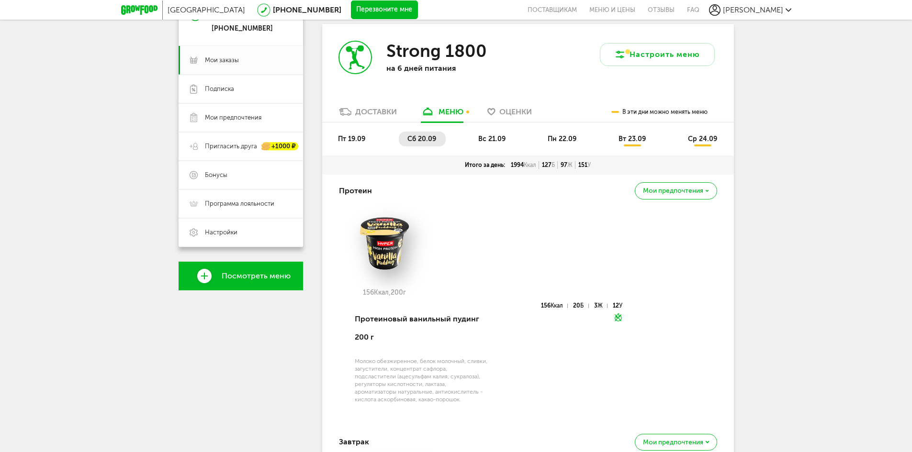 This screenshot has height=452, width=912. What do you see at coordinates (601, 306) in the screenshot?
I see `div: 3` at bounding box center [601, 306].